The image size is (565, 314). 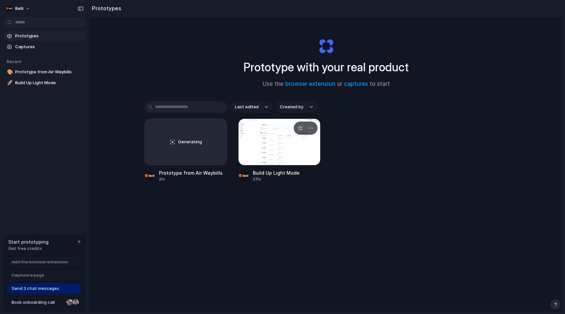 What do you see at coordinates (279, 150) in the screenshot?
I see `a: Build Up Light ModeBuild Up Light Mode37m` at bounding box center [279, 150].